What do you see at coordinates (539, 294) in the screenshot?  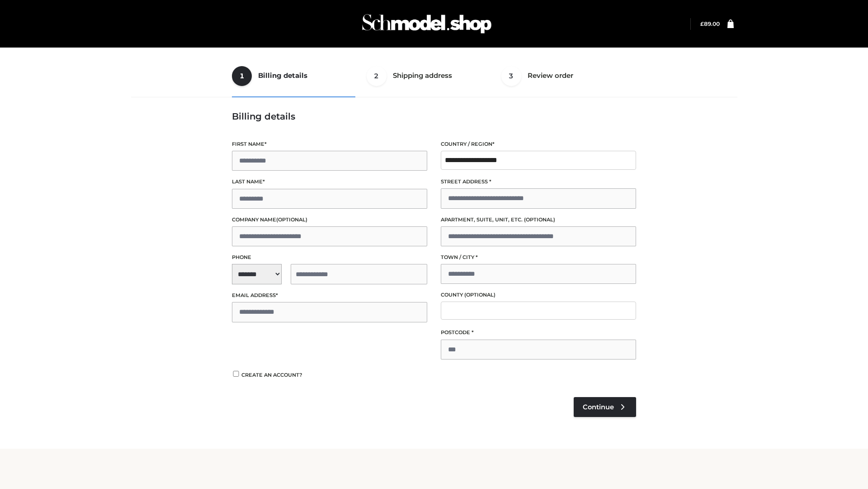 I see `label: County` at bounding box center [539, 294].